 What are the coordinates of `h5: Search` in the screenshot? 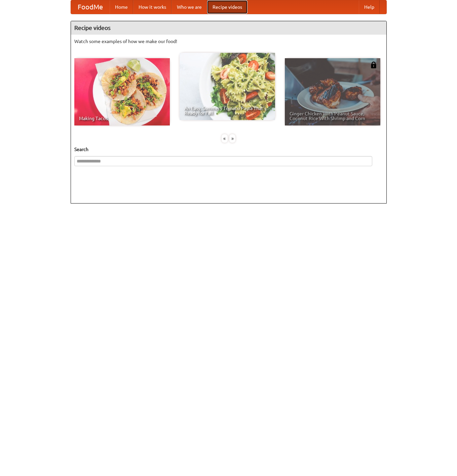 It's located at (228, 150).